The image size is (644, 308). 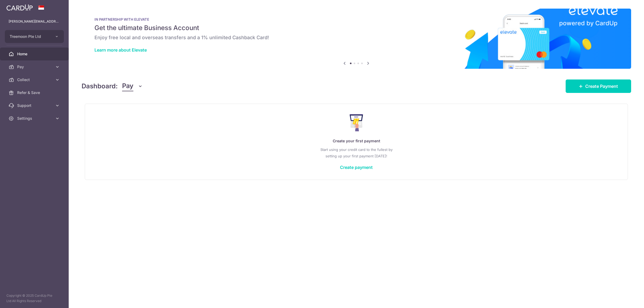 What do you see at coordinates (357, 28) in the screenshot?
I see `h5: Get the ultimate Business Account` at bounding box center [357, 28].